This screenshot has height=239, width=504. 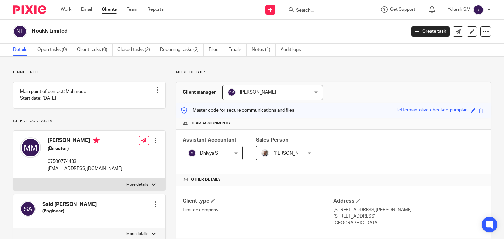 I want to click on a: Files, so click(x=216, y=50).